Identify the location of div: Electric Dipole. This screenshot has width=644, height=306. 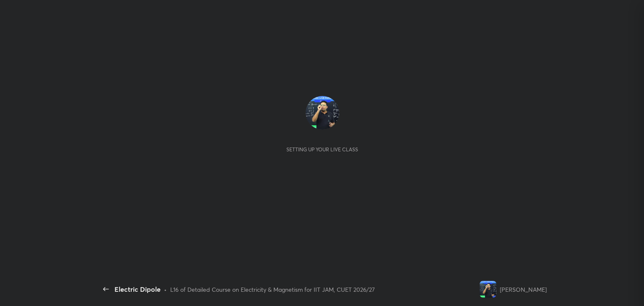
(138, 289).